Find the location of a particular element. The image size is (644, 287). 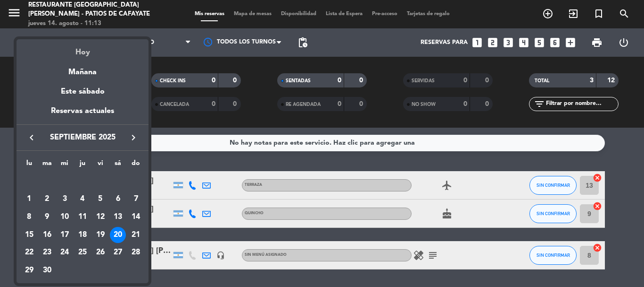

td: 22 de septiembre de 2025 is located at coordinates (29, 253).